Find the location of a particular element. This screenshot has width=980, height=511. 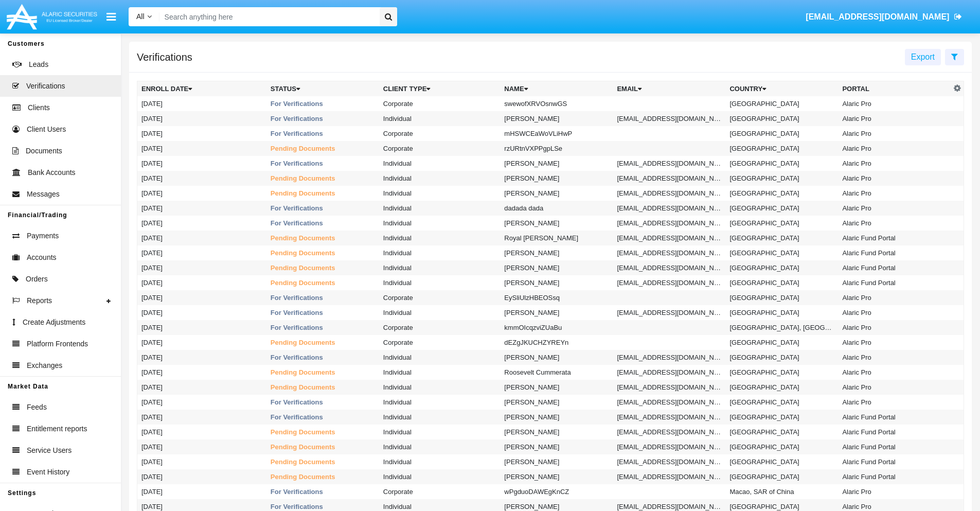

span: Entitlement reports is located at coordinates (57, 429).